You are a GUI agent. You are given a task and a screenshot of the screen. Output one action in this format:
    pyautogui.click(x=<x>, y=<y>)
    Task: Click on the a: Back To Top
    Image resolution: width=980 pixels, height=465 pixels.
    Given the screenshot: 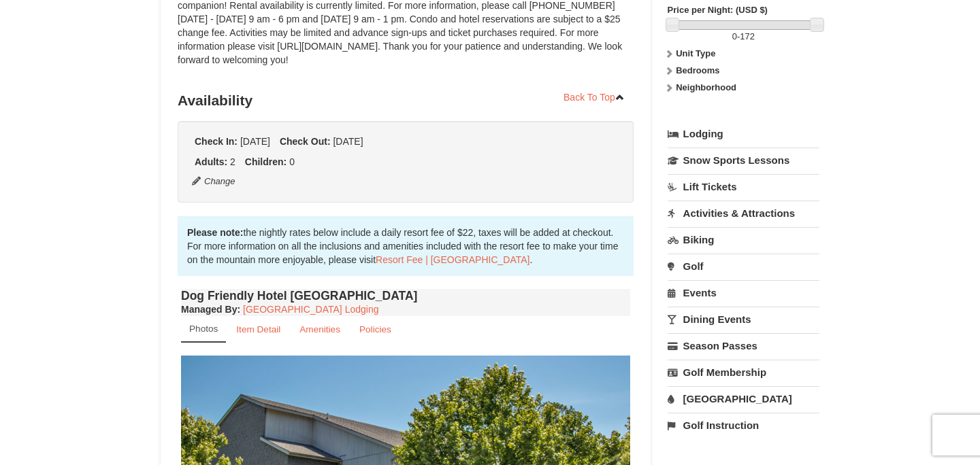 What is the action you would take?
    pyautogui.click(x=594, y=97)
    